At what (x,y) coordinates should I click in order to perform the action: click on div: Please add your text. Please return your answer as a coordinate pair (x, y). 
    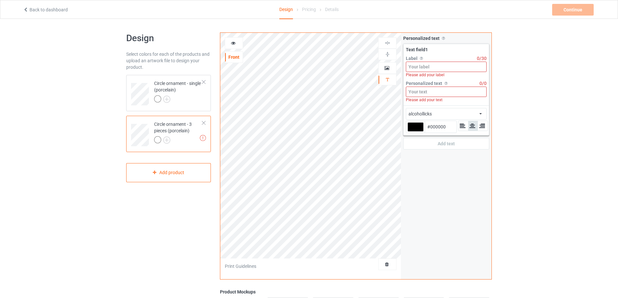
    Looking at the image, I should click on (446, 100).